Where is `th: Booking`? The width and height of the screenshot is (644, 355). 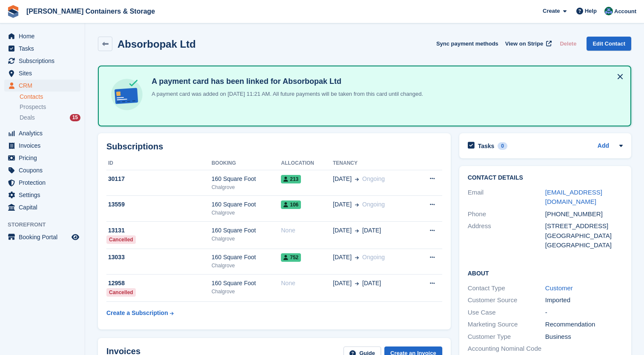 th: Booking is located at coordinates (246, 163).